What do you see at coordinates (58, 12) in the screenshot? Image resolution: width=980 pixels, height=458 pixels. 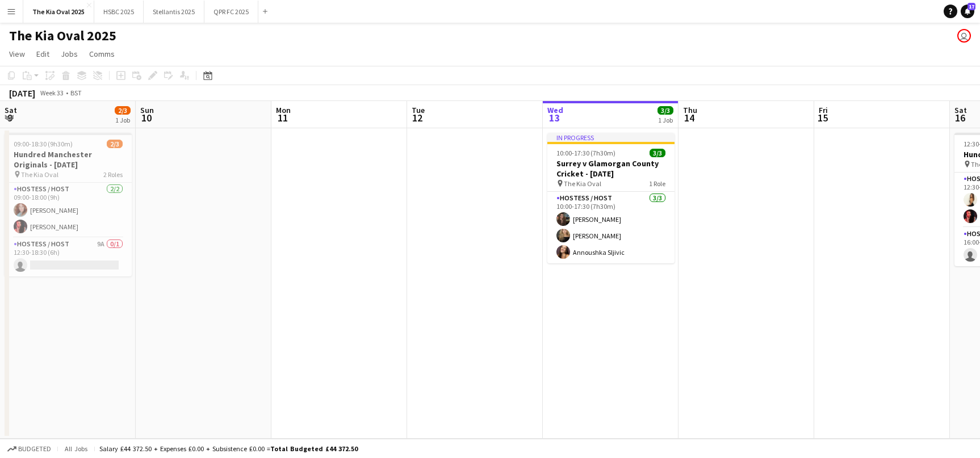 I see `button: The Kia Oval 2025` at bounding box center [58, 12].